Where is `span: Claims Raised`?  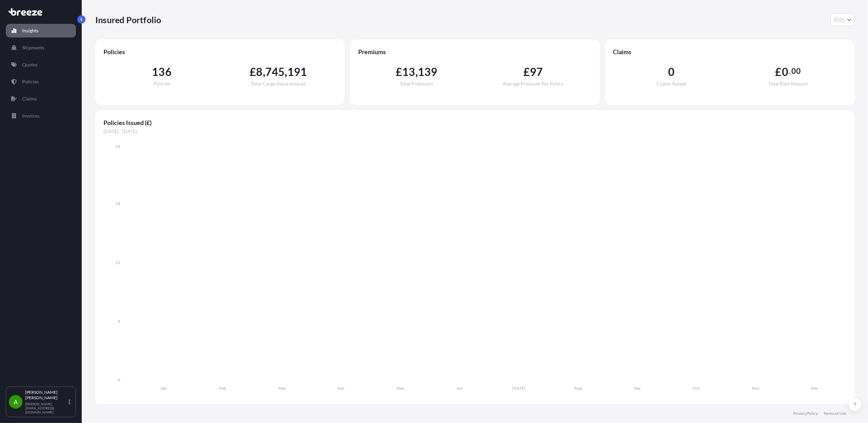
span: Claims Raised is located at coordinates (672, 84).